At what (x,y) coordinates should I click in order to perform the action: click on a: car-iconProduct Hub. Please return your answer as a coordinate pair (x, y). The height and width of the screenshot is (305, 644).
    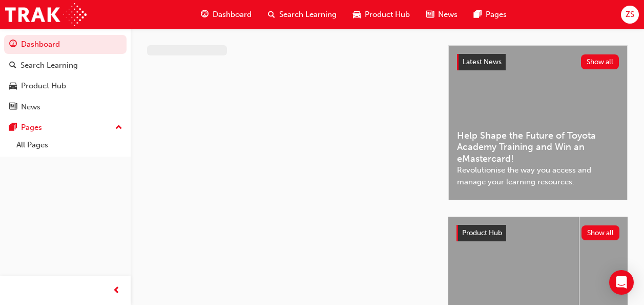
    Looking at the image, I should click on (381, 14).